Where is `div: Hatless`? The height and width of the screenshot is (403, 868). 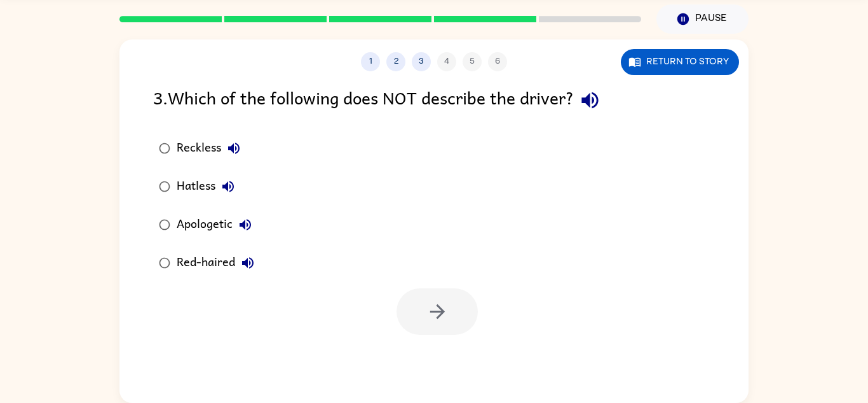
div: Hatless is located at coordinates (209, 187).